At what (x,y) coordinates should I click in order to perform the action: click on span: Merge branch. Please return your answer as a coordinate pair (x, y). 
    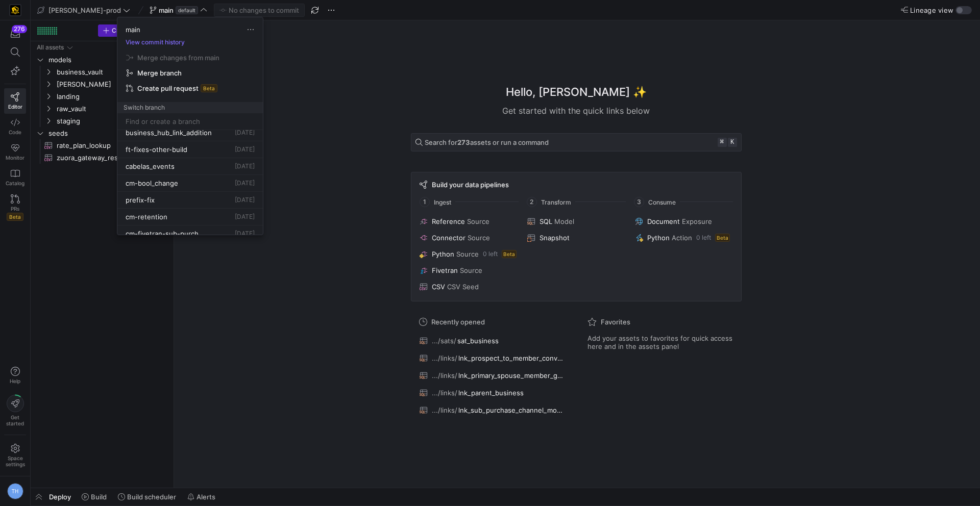
    Looking at the image, I should click on (159, 73).